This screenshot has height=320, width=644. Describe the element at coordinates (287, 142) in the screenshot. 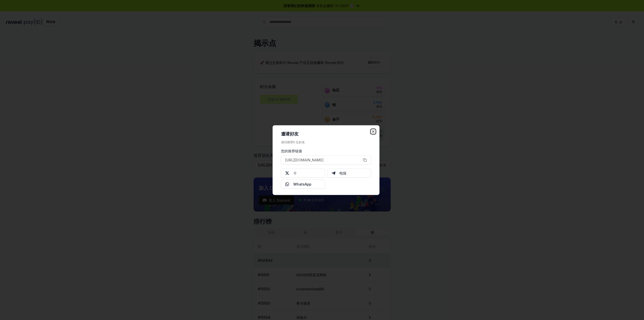

I see `font: 成功推荐` at that location.